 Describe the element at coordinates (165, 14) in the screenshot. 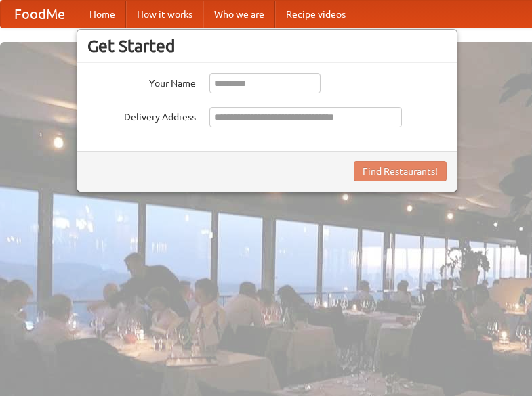

I see `a: How it works` at that location.